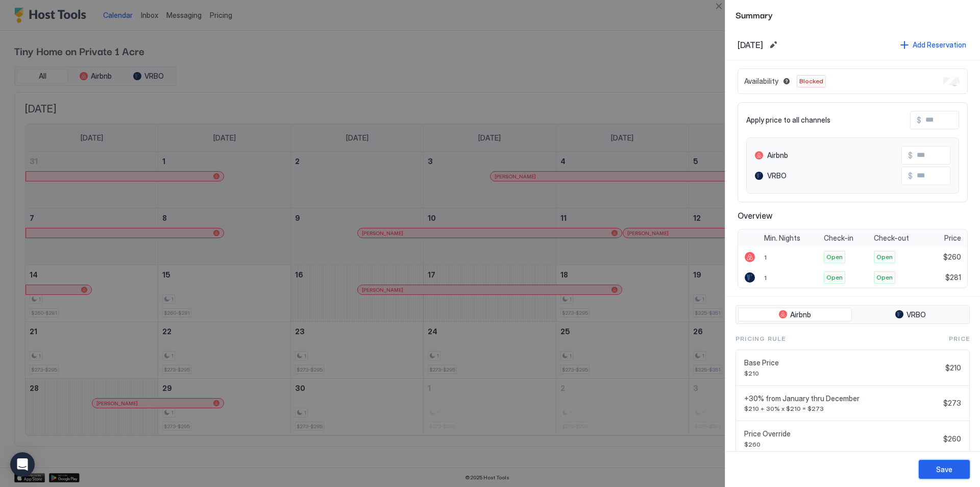  Describe the element at coordinates (795, 314) in the screenshot. I see `button: Airbnb` at that location.